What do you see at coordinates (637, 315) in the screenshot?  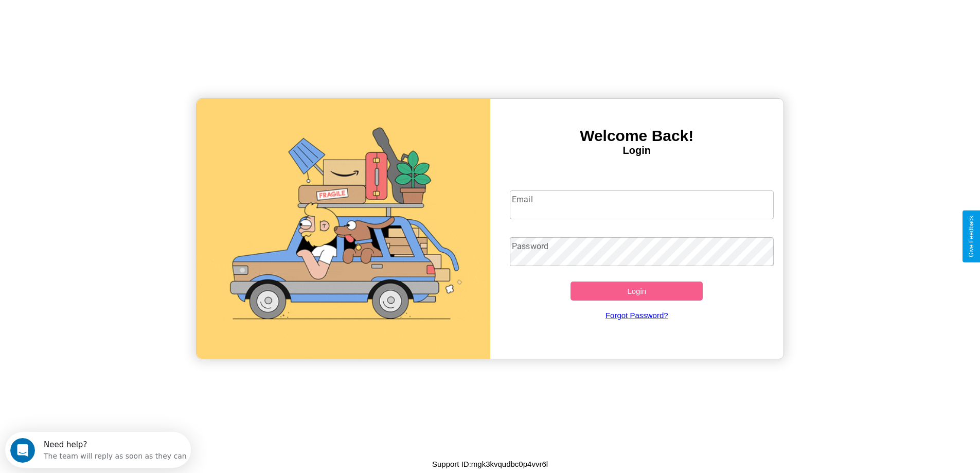 I see `a: Forgot Password?` at bounding box center [637, 315].